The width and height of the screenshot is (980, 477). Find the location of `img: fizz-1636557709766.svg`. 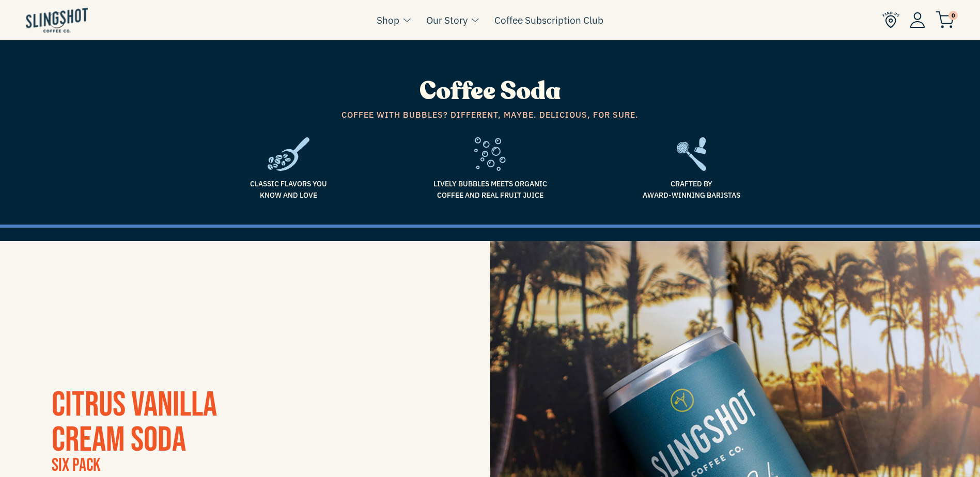

img: fizz-1636557709766.svg is located at coordinates (490, 154).